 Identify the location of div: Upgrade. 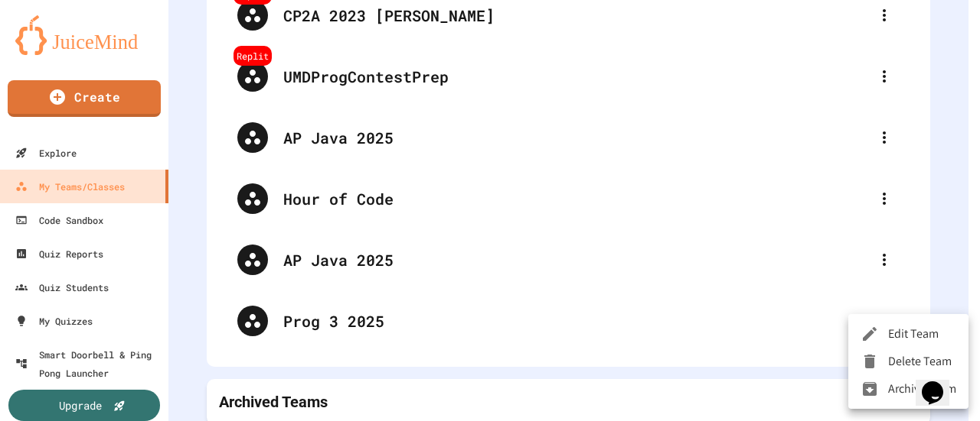
(80, 406).